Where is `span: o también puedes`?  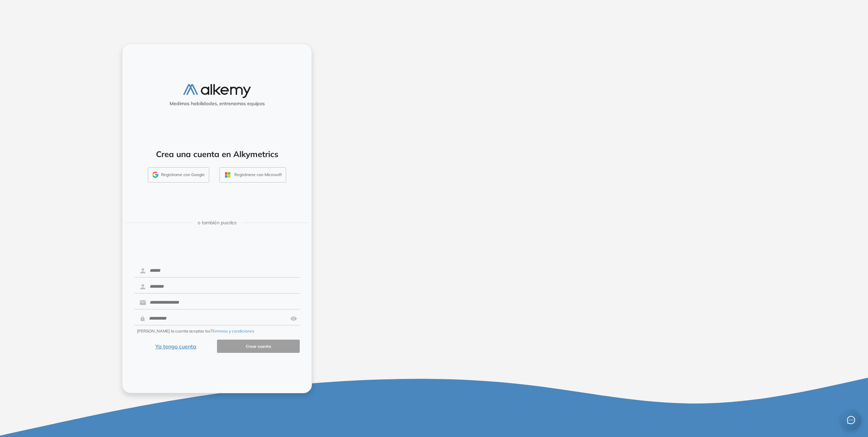 span: o también puedes is located at coordinates (217, 222).